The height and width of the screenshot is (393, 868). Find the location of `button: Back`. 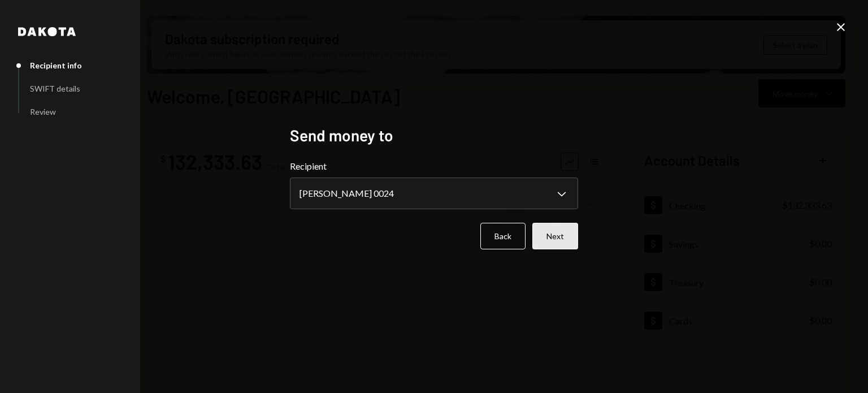

button: Back is located at coordinates (503, 236).